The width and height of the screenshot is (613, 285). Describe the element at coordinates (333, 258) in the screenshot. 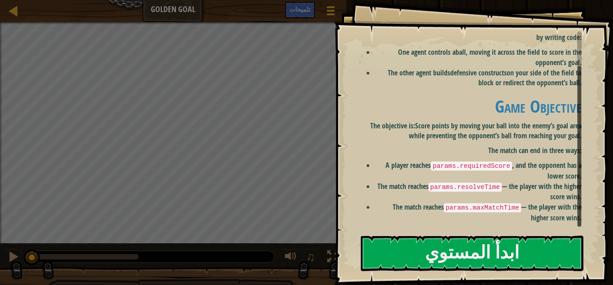

I see `button: سعرة العرض الطرفية` at that location.